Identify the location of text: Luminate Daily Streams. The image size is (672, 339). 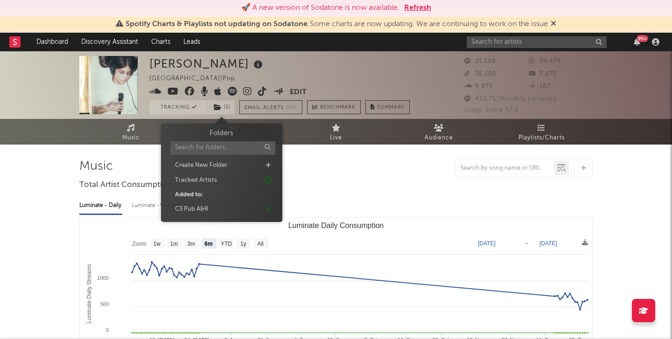
(89, 294).